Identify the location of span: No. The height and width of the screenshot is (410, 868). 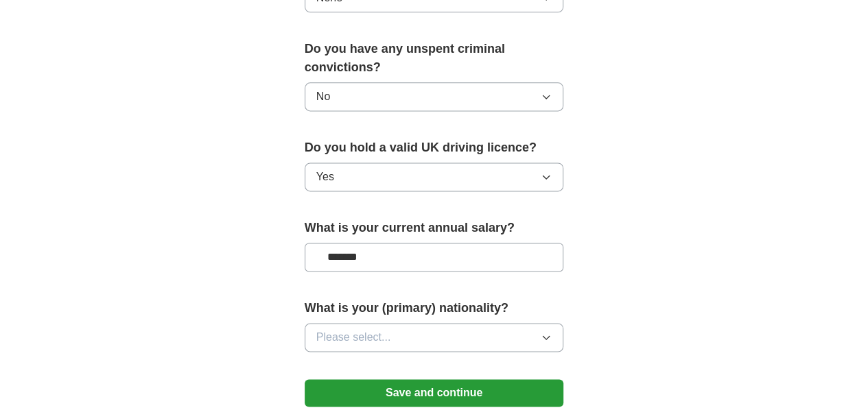
(323, 97).